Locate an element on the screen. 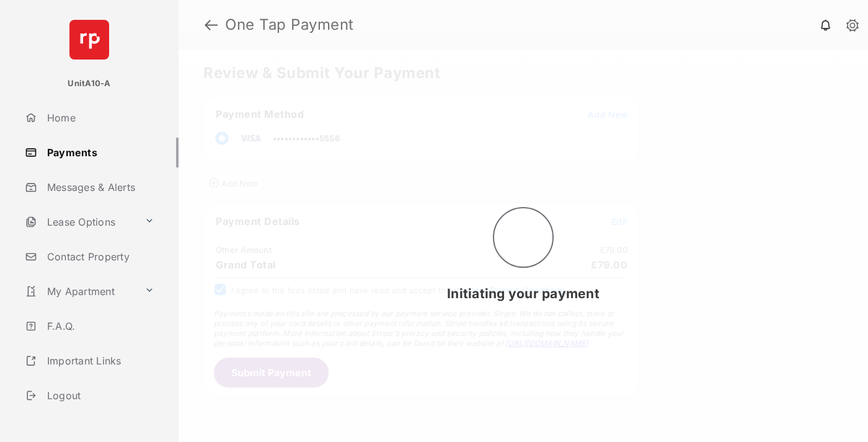 The width and height of the screenshot is (868, 442). a: Home is located at coordinates (100, 118).